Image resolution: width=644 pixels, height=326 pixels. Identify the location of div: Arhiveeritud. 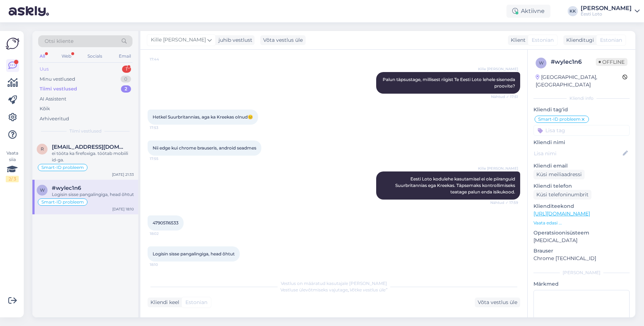
(54, 118).